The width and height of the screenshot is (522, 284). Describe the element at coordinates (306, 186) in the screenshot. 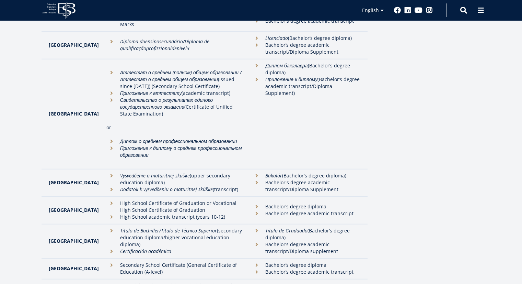

I see `li: Bachelor's degree academic transcript/Diploma Supplement` at that location.